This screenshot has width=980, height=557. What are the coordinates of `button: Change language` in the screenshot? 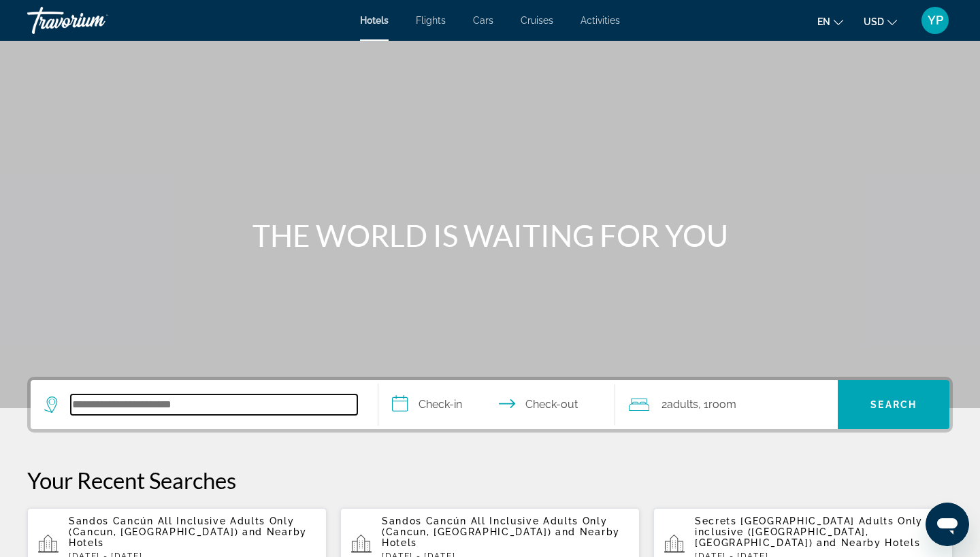 It's located at (830, 21).